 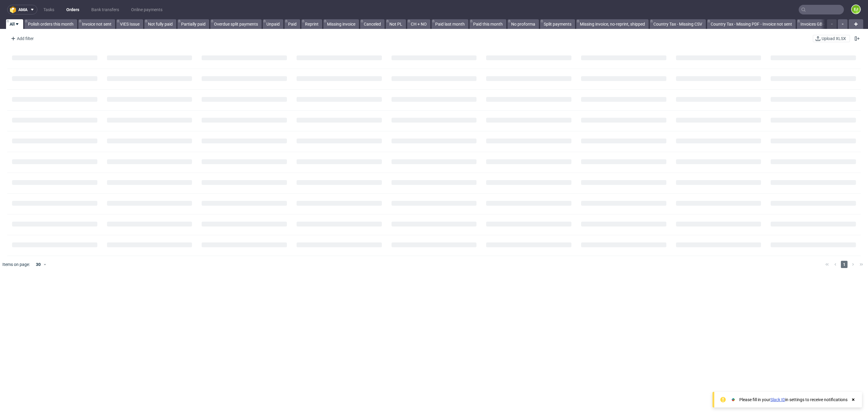 I want to click on a: Paid this month, so click(x=487, y=24).